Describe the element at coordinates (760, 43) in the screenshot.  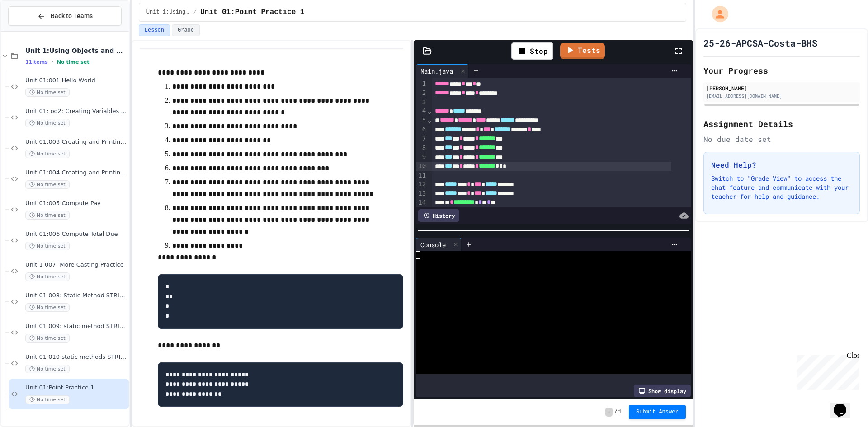
I see `h1: 25-26-APCSA-Costa-BHS` at that location.